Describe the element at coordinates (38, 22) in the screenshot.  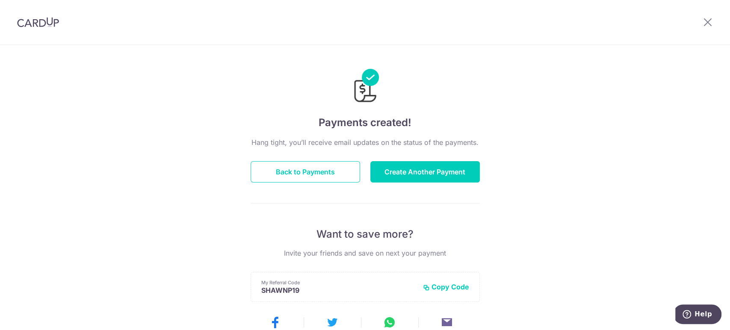
I see `img: CardUp` at that location.